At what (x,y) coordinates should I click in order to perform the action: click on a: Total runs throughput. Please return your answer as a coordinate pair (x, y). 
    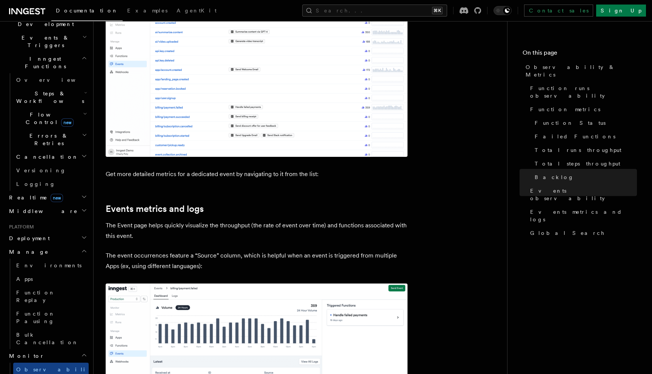
    Looking at the image, I should click on (584, 150).